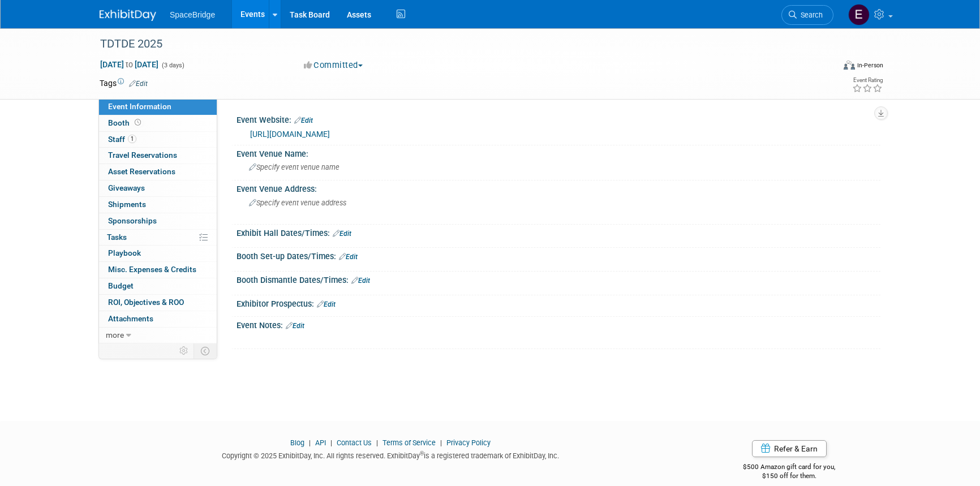 Image resolution: width=980 pixels, height=486 pixels. I want to click on a: Shipments, so click(158, 205).